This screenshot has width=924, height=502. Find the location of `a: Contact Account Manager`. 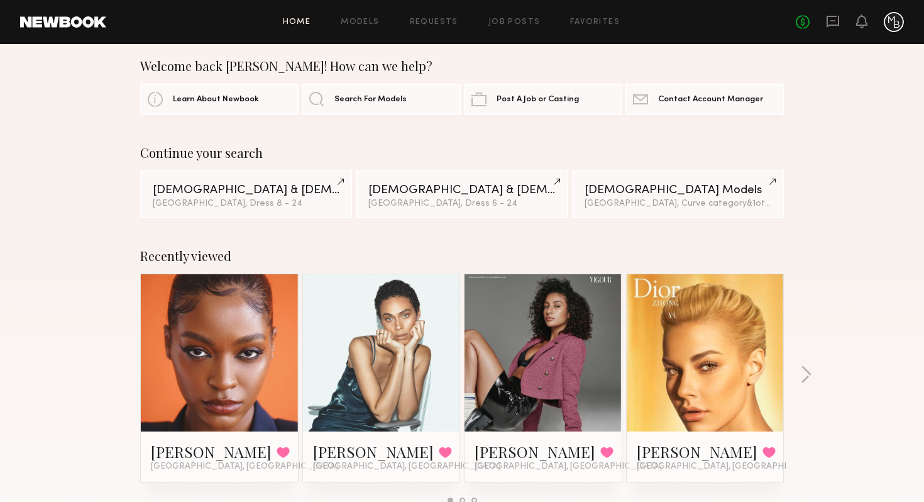

a: Contact Account Manager is located at coordinates (705, 99).